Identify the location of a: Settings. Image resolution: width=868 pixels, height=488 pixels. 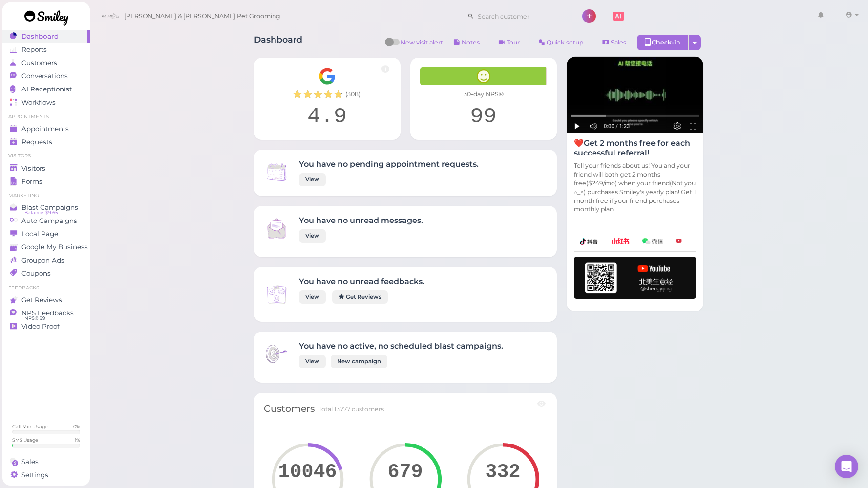
(46, 475).